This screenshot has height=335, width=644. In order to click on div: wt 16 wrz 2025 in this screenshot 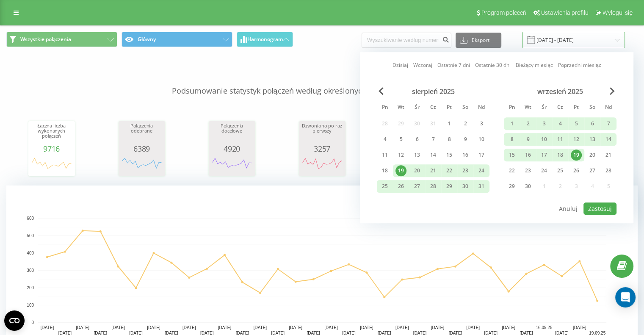, I will do `click(528, 155)`.